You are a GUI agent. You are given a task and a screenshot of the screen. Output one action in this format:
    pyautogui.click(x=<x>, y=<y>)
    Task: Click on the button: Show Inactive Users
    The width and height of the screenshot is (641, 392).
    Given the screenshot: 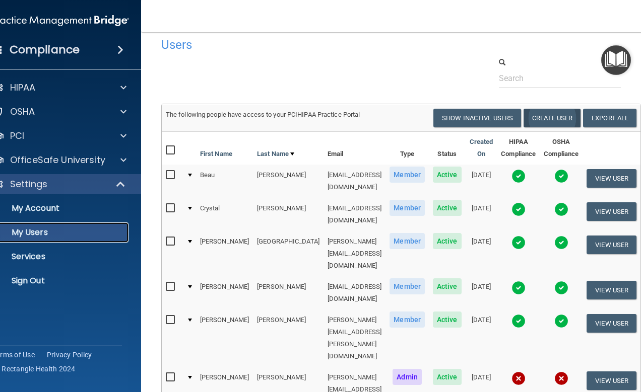 What is the action you would take?
    pyautogui.click(x=477, y=118)
    